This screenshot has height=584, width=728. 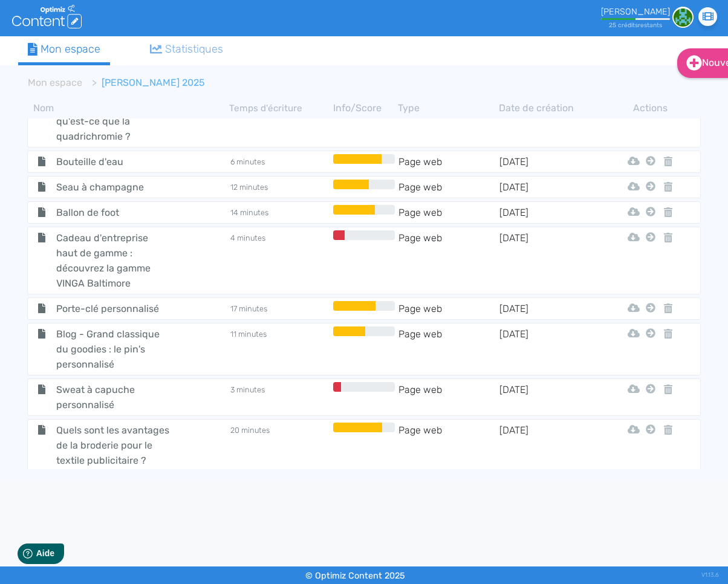 What do you see at coordinates (280, 162) in the screenshot?
I see `td: 6 minutes` at bounding box center [280, 162].